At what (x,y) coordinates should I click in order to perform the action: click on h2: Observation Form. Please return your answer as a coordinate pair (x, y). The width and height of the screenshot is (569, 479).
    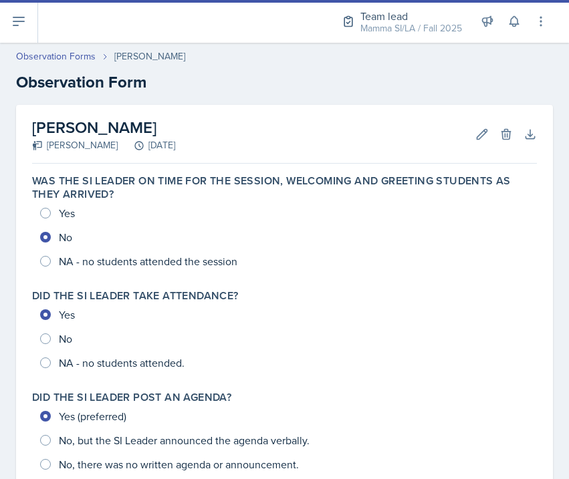
    Looking at the image, I should click on (284, 82).